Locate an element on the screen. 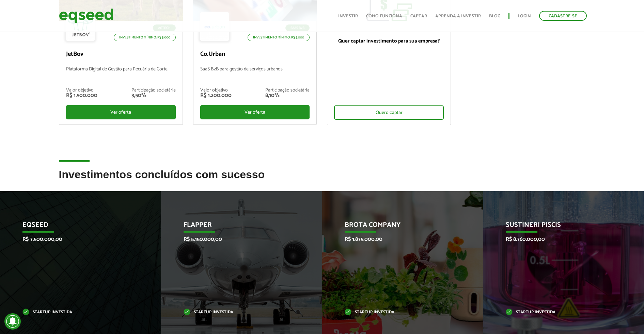  p: R$ 8.760.000,00 is located at coordinates (559, 239).